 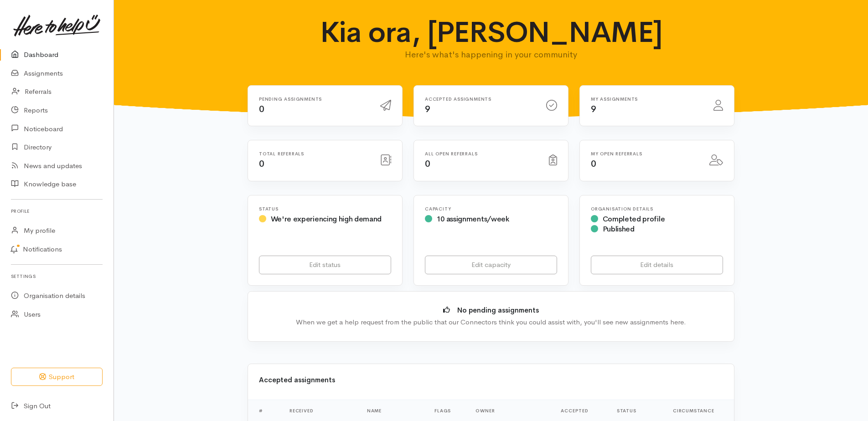 I want to click on span: Completed profile, so click(x=634, y=219).